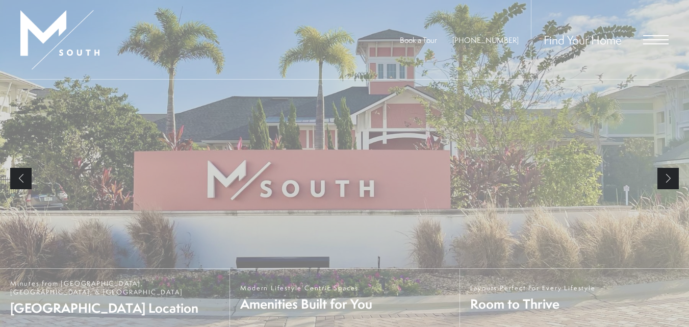 The image size is (689, 327). Describe the element at coordinates (582, 40) in the screenshot. I see `a: Find Your Home` at that location.